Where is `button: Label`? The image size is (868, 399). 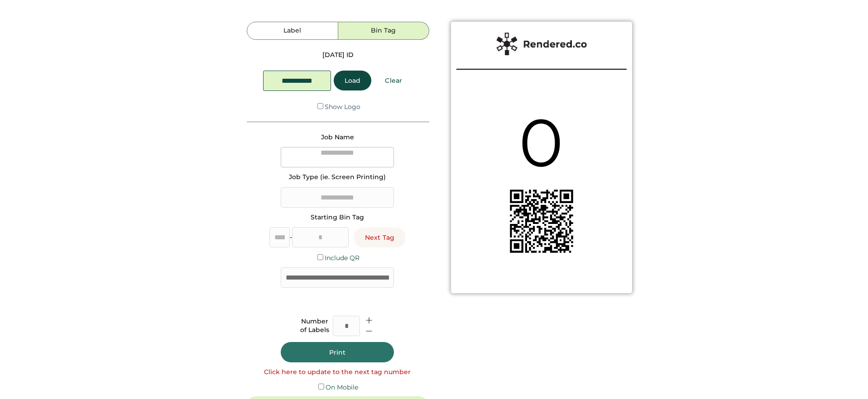
button: Label is located at coordinates (292, 31).